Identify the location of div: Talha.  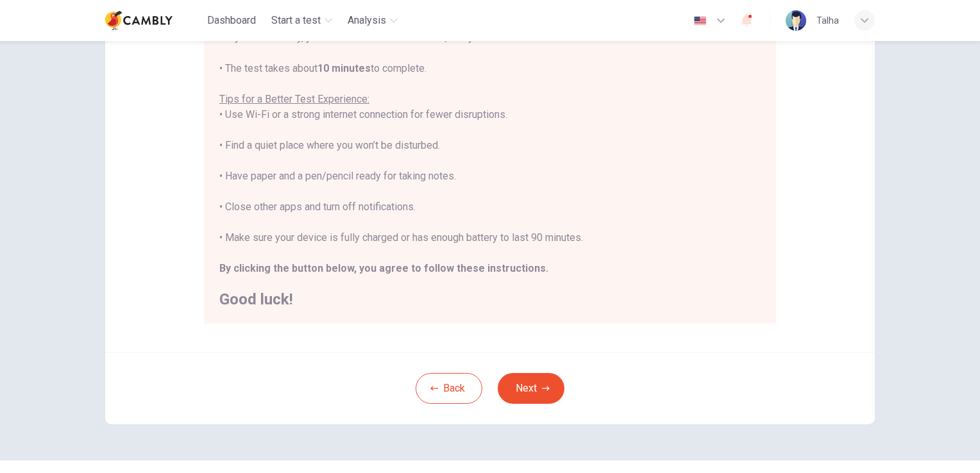
(827, 21).